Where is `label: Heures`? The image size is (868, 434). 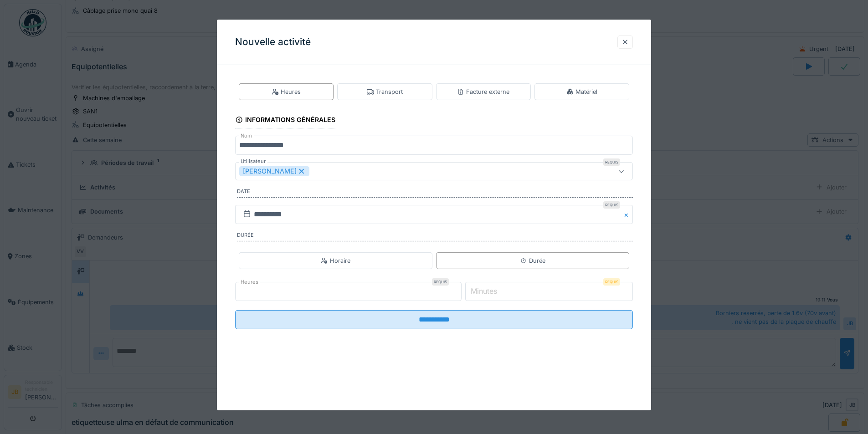
label: Heures is located at coordinates (249, 281).